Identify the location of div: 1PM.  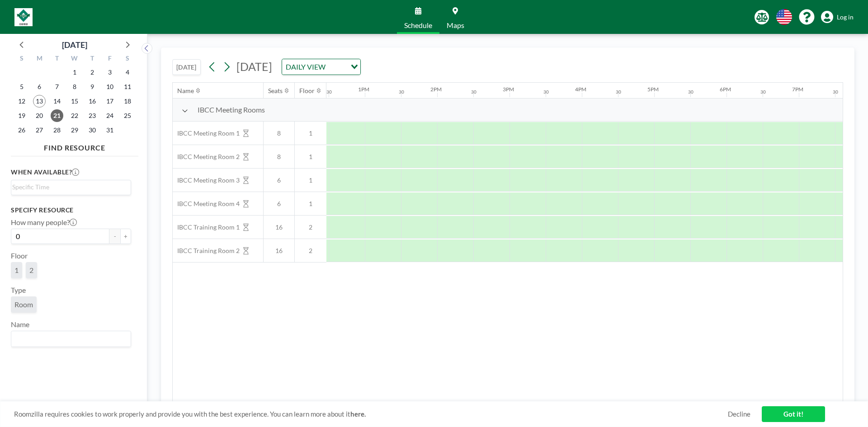
(364, 89).